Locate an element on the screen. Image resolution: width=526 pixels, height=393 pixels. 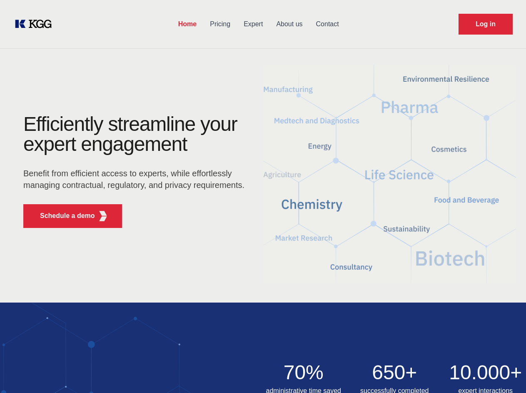
a: About us is located at coordinates (289, 24).